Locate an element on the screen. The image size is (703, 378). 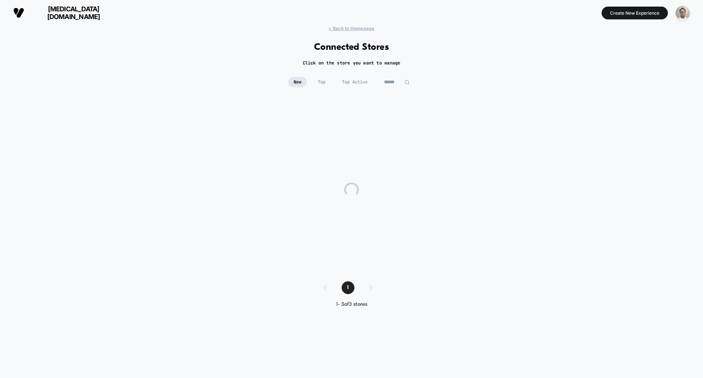
span: Top Active is located at coordinates (355, 82).